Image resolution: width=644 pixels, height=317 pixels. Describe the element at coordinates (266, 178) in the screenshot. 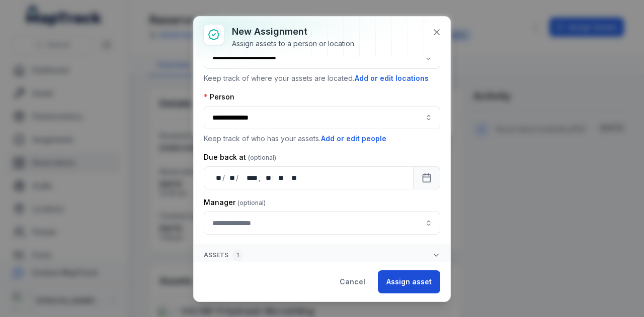

I see `div: hour,` at that location.